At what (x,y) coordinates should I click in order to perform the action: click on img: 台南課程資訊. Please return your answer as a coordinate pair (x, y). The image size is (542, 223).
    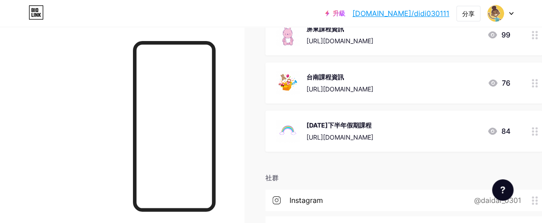
    Looking at the image, I should click on (288, 83).